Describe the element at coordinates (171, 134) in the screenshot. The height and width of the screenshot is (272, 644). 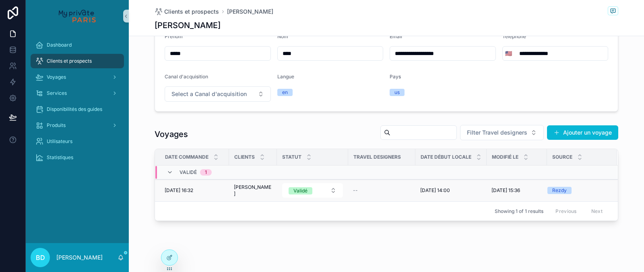
I see `h1: Voyages` at that location.